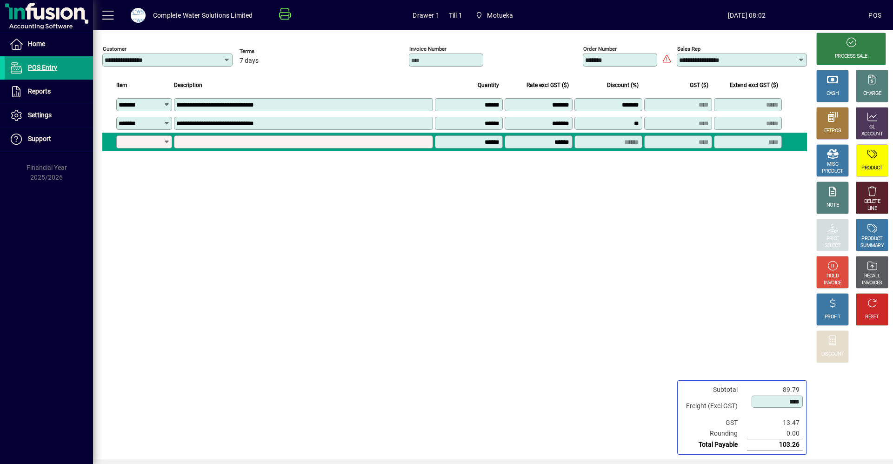  I want to click on a: Reports, so click(49, 92).